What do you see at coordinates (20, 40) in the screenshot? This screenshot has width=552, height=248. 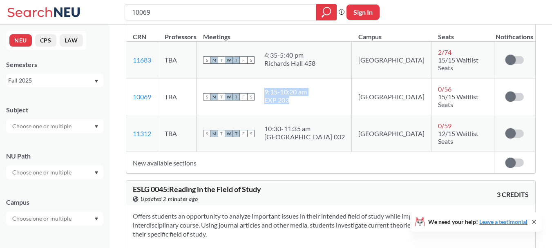 I see `button: NEU` at bounding box center [20, 40].